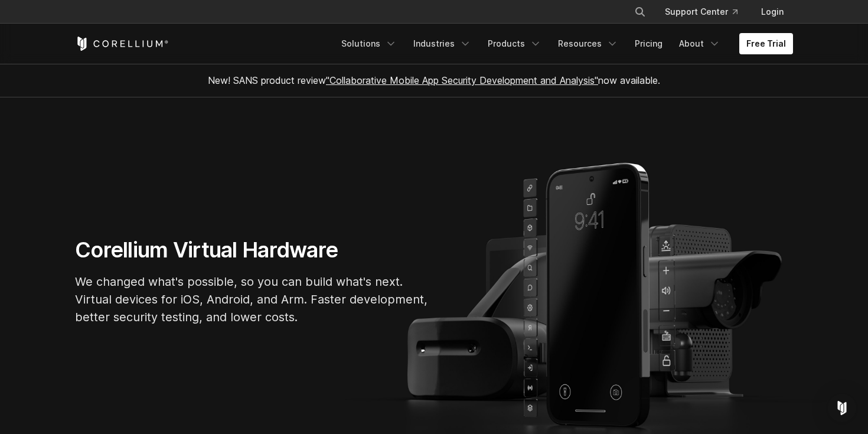 This screenshot has width=868, height=434. Describe the element at coordinates (648, 44) in the screenshot. I see `a: Pricing` at that location.